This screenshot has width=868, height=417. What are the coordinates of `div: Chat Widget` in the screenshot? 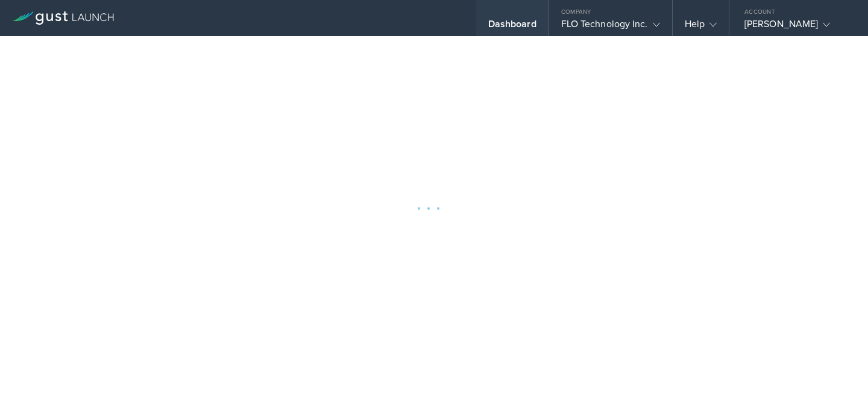 It's located at (838, 388).